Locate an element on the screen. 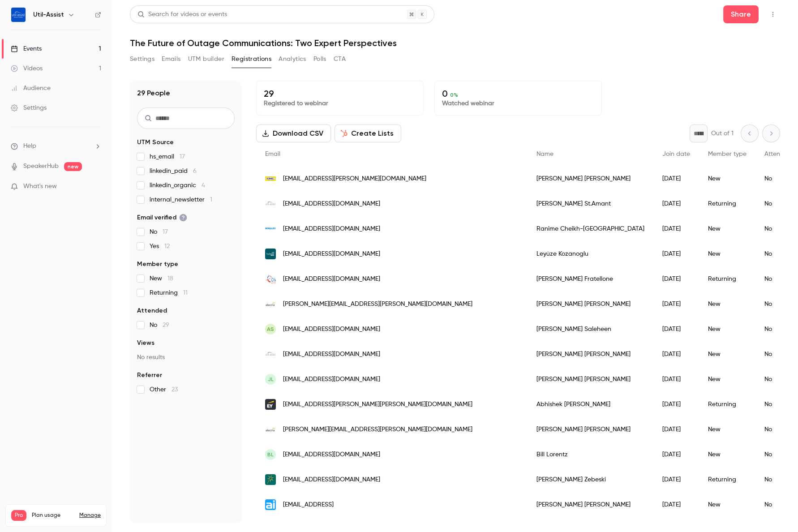 The height and width of the screenshot is (532, 798). span: 4 is located at coordinates (203, 185).